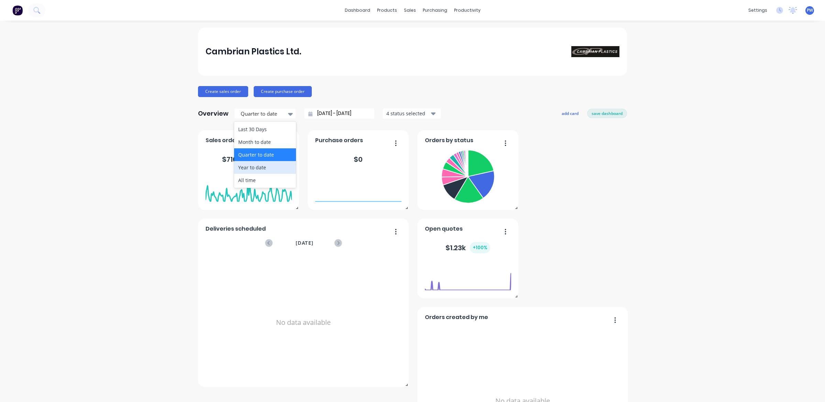 This screenshot has height=402, width=825. Describe the element at coordinates (223, 91) in the screenshot. I see `button: Create sales order` at that location.